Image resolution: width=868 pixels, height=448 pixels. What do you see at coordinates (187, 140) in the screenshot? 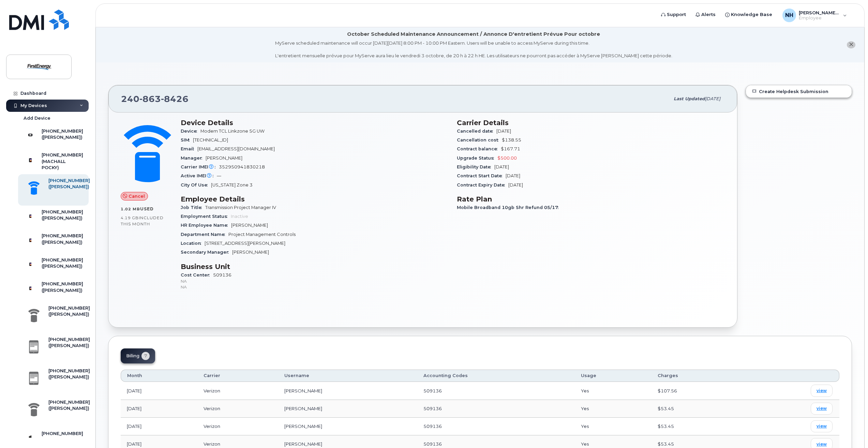
I see `span: SIM` at bounding box center [187, 140].